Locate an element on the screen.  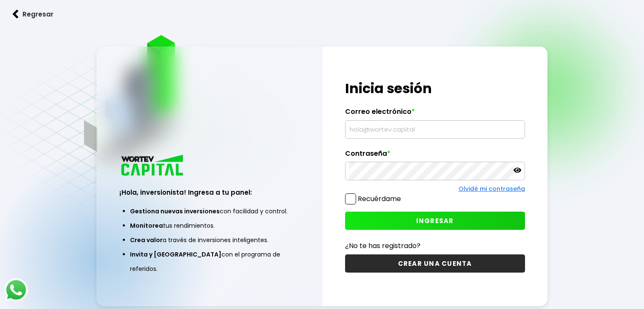
label: Correo electrónico is located at coordinates (435, 114).